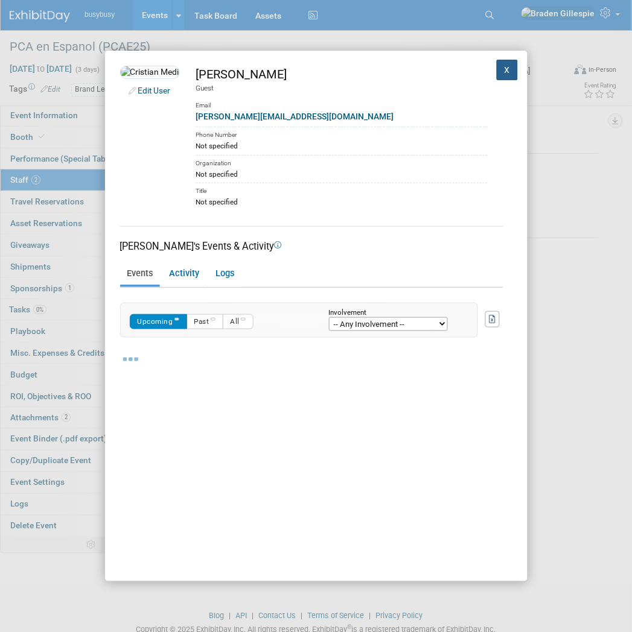 The width and height of the screenshot is (632, 632). Describe the element at coordinates (341, 101) in the screenshot. I see `div: Email` at that location.